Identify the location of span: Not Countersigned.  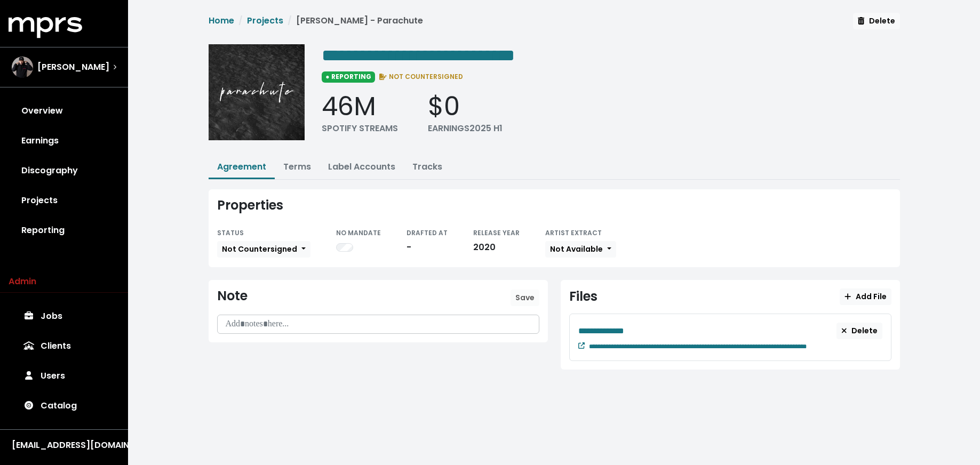
(259, 249).